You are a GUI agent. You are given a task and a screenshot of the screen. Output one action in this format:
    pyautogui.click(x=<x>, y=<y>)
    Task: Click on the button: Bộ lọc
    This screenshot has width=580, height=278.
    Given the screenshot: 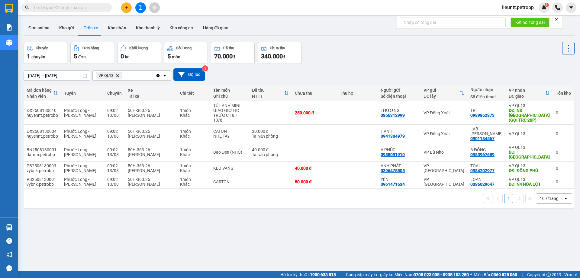 What is the action you would take?
    pyautogui.click(x=189, y=74)
    